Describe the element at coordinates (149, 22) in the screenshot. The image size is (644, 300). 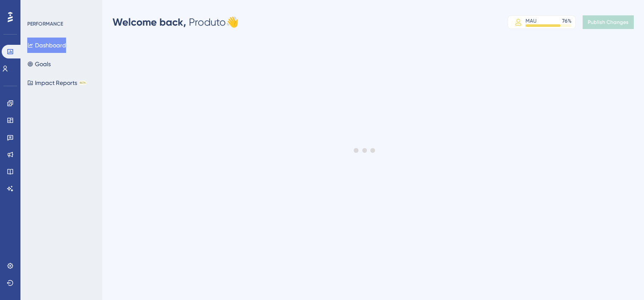
I see `span: Welcome back,` at that location.